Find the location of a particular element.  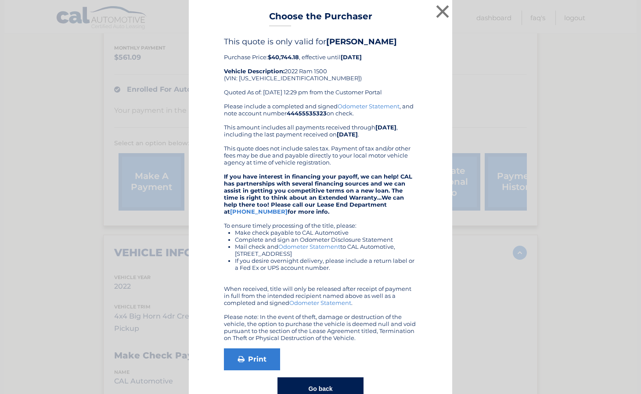

h3: Choose the Purchaser is located at coordinates (320, 18).